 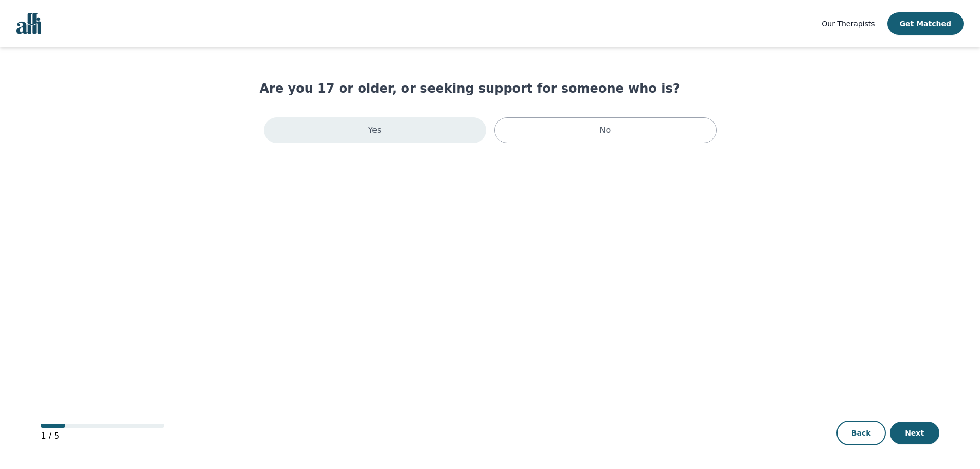 What do you see at coordinates (847, 24) in the screenshot?
I see `span: Our Therapists` at bounding box center [847, 24].